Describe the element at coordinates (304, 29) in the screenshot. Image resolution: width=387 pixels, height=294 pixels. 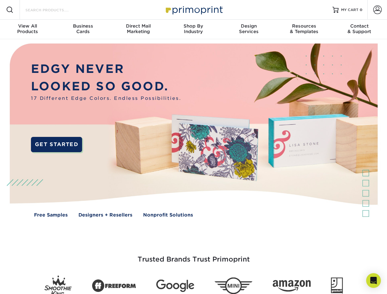
I see `div: & Templates` at that location.